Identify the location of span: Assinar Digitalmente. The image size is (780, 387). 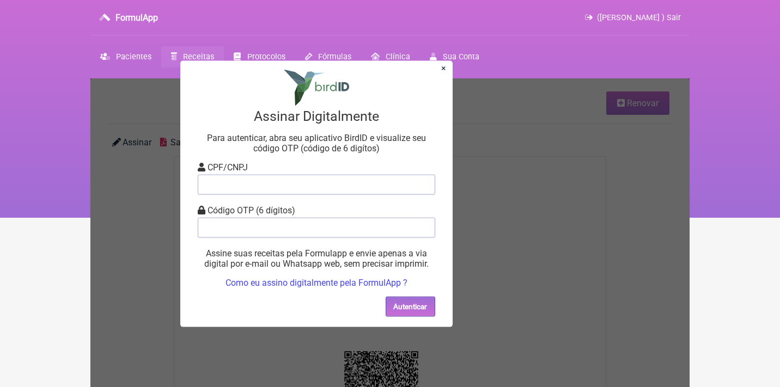
(317, 116).